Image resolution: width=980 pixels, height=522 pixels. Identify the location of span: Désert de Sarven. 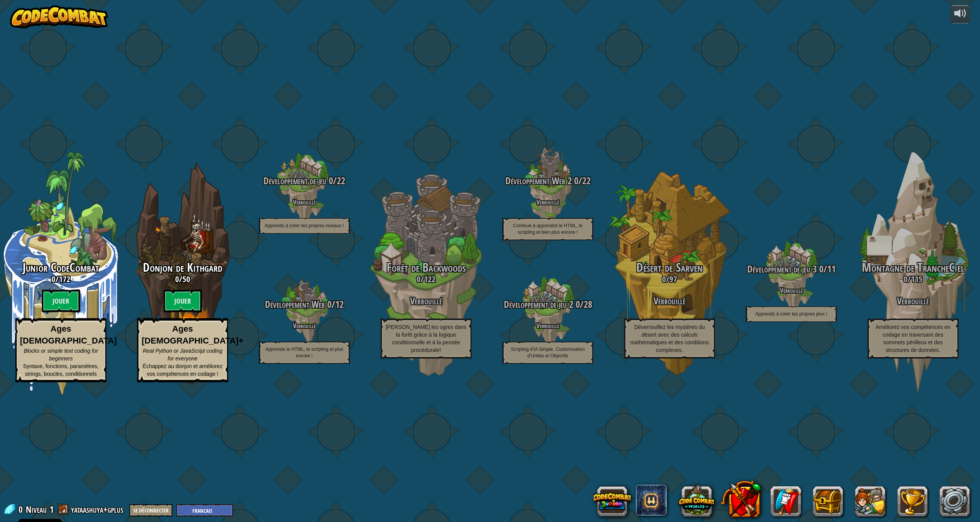
(669, 267).